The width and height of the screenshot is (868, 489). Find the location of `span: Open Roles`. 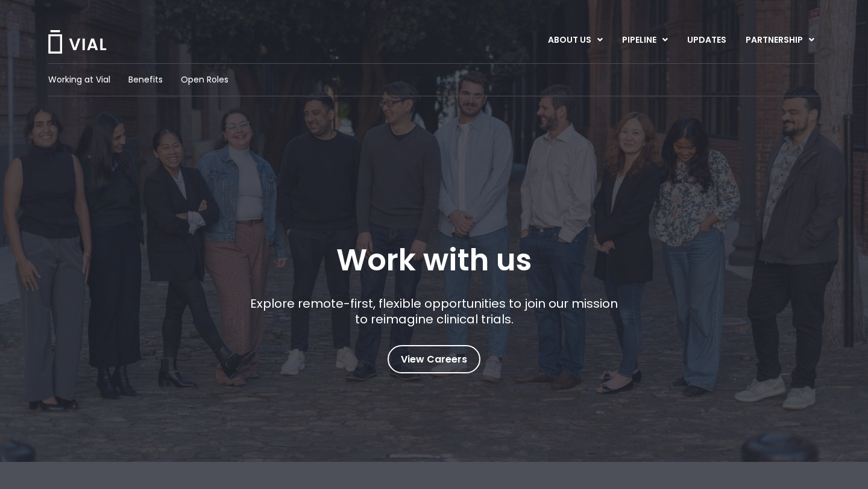

span: Open Roles is located at coordinates (204, 79).